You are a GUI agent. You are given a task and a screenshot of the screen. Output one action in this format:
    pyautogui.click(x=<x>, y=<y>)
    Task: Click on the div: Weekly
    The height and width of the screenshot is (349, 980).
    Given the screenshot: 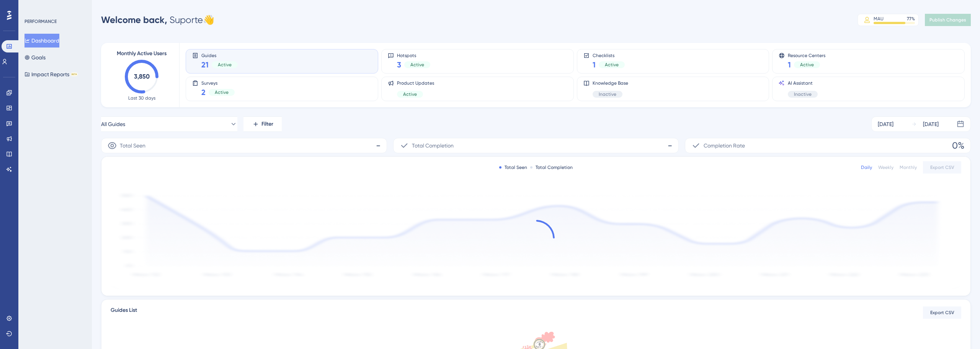 What is the action you would take?
    pyautogui.click(x=886, y=167)
    